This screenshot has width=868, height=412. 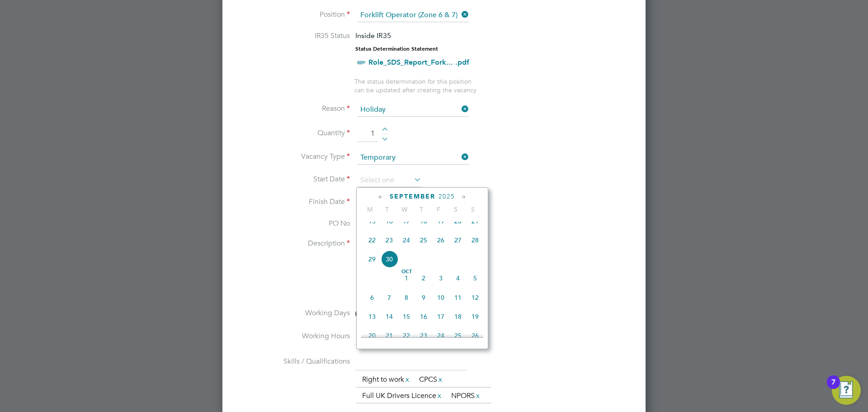 I want to click on input: 08:00, so click(x=373, y=337).